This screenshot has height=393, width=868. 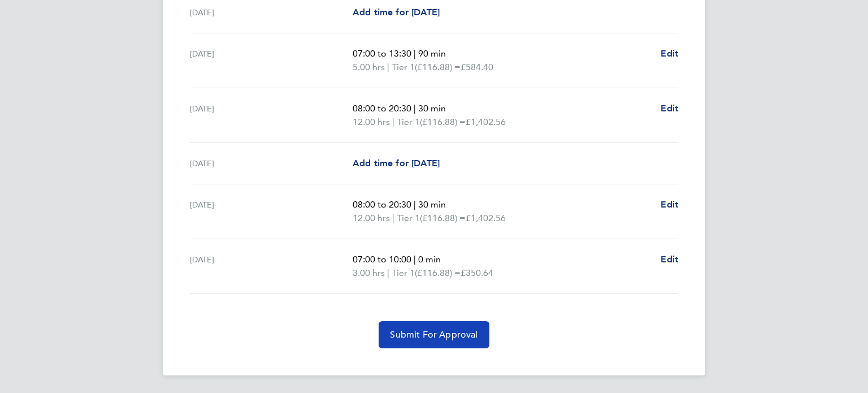 What do you see at coordinates (434, 335) in the screenshot?
I see `button: Submit For Approval` at bounding box center [434, 335].